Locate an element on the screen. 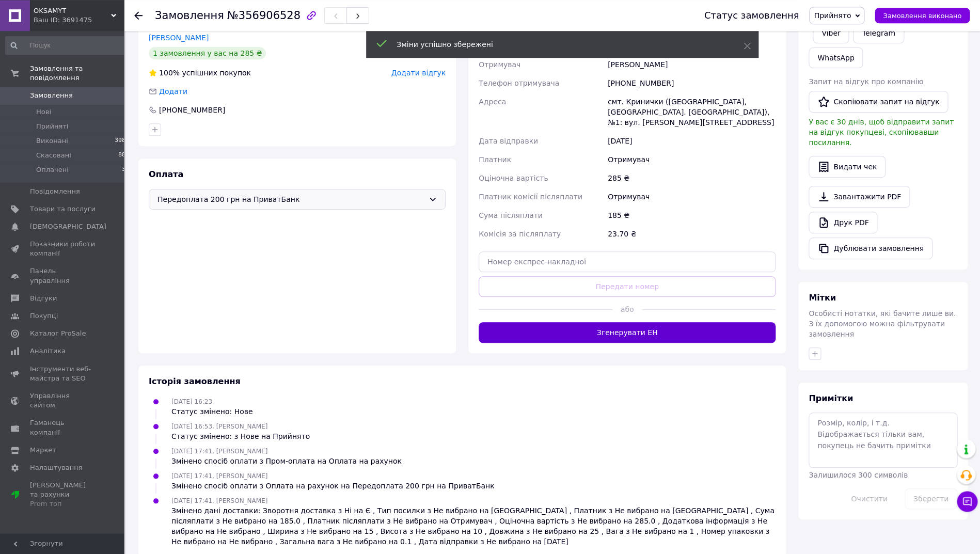 The image size is (980, 554). span: №356906528 is located at coordinates (264, 16).